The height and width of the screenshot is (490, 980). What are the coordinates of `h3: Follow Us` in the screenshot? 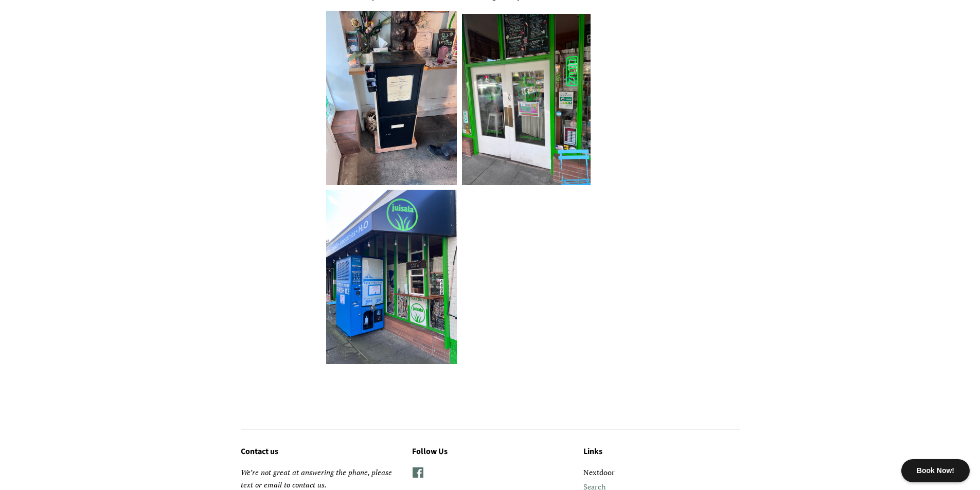 It's located at (490, 453).